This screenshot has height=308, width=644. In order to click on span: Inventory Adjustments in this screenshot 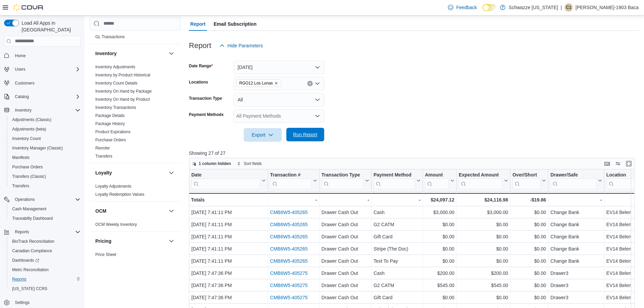, I will do `click(115, 67)`.